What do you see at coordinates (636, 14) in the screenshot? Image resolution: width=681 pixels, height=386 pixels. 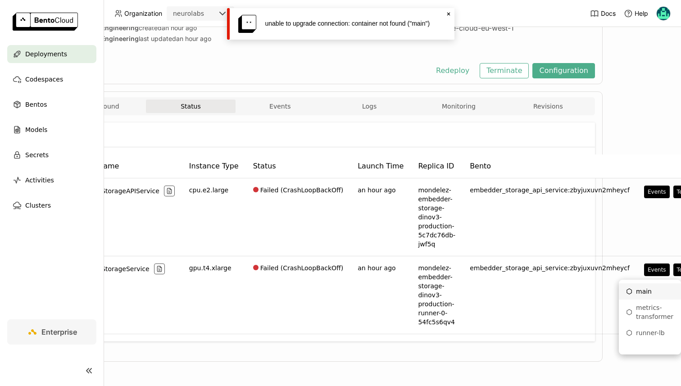 I see `div: Help` at bounding box center [636, 14].